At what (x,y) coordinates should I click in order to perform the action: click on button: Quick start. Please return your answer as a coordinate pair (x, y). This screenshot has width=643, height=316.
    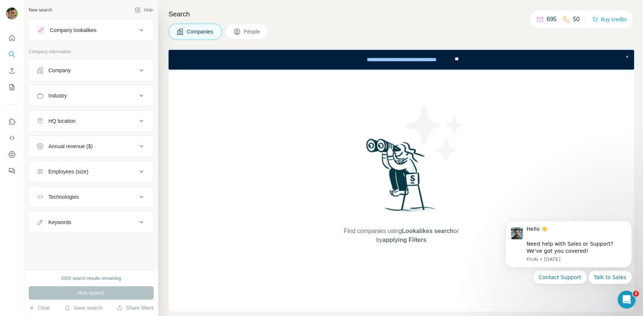
    Looking at the image, I should click on (12, 38).